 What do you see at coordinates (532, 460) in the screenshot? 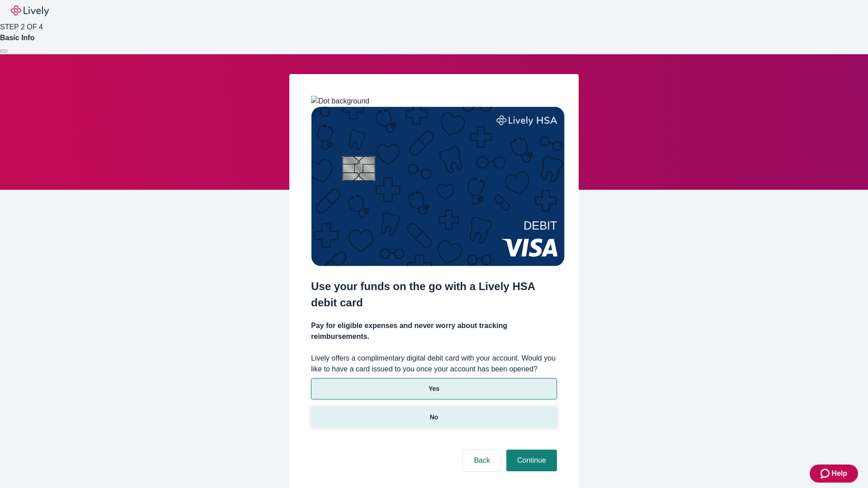
I see `button: Continue` at bounding box center [532, 460].